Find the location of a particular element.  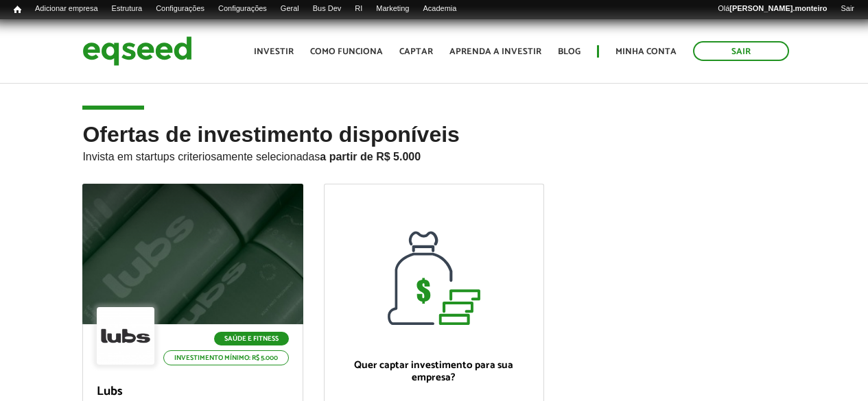

a: Bus Dev is located at coordinates (328, 9).